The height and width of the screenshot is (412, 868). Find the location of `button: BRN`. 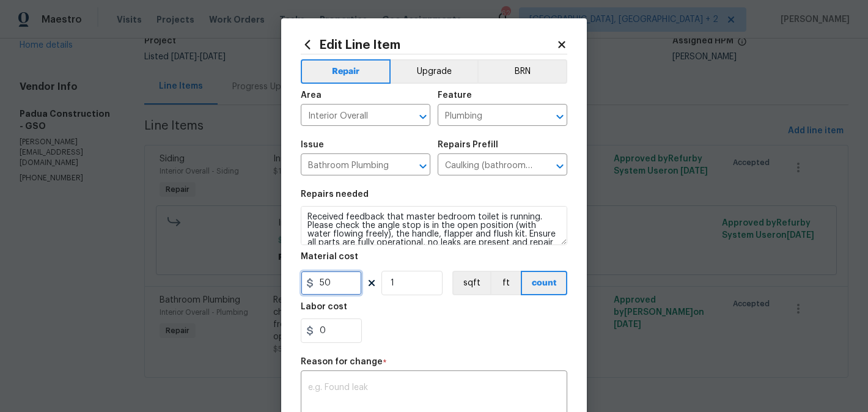

button: BRN is located at coordinates (522, 72).